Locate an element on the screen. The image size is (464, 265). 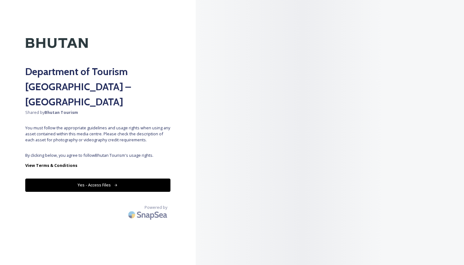
img: Kingdom-of-Bhutan-Logo.png is located at coordinates (57, 43).